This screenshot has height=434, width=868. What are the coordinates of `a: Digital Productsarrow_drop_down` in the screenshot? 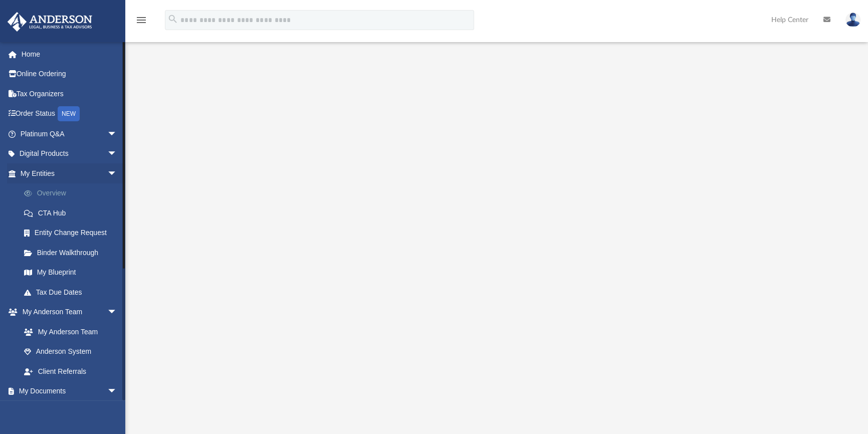 It's located at (69, 154).